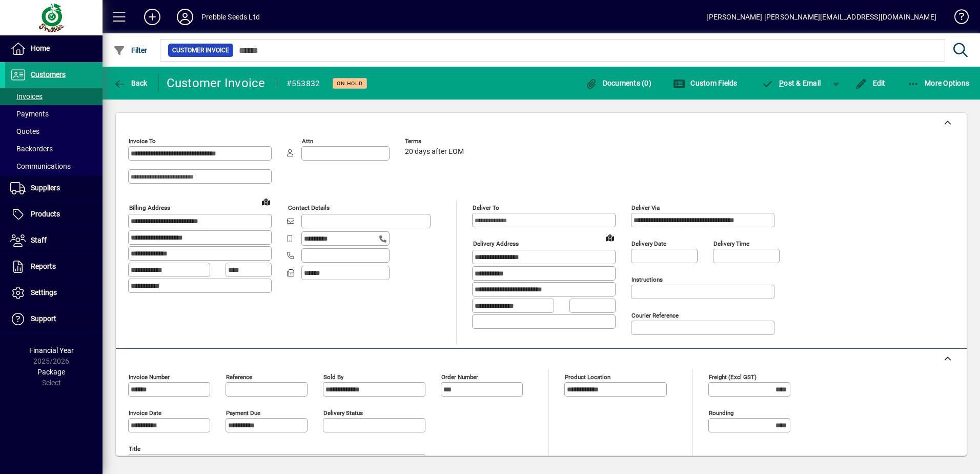 The height and width of the screenshot is (474, 980). I want to click on span: Customers, so click(48, 75).